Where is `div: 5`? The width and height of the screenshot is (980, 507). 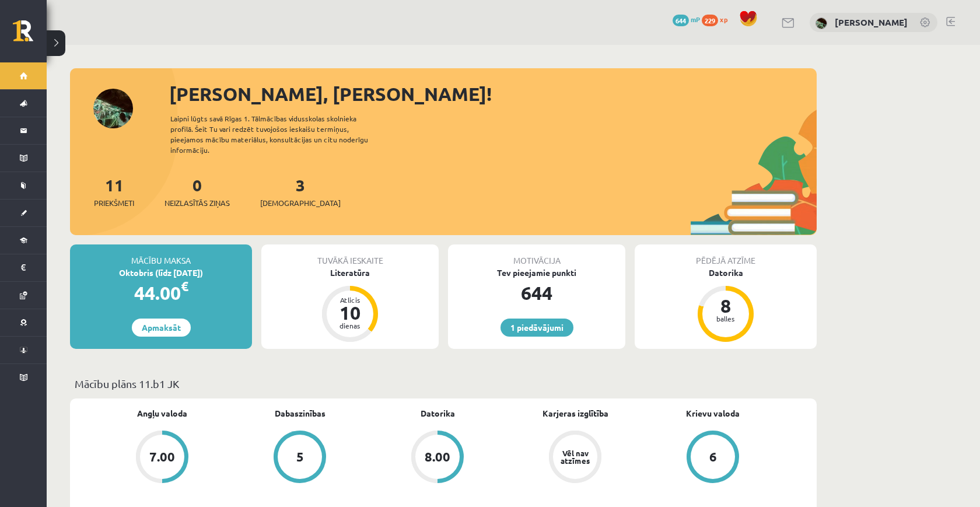 div: 5 is located at coordinates (300, 457).